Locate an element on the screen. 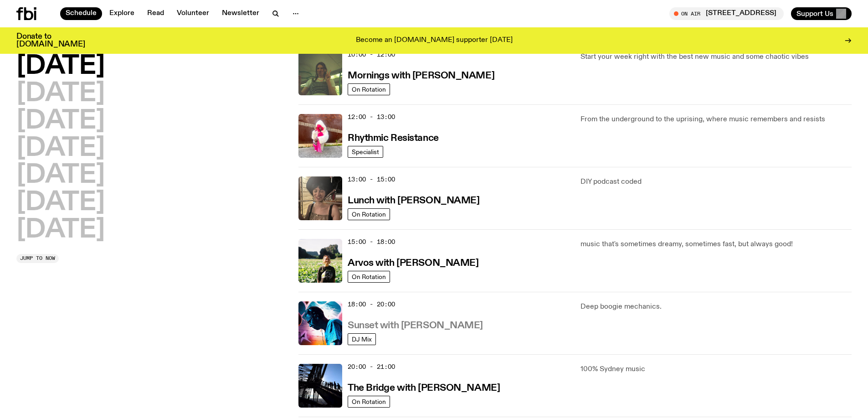  span: DJ Mix is located at coordinates (362, 338).